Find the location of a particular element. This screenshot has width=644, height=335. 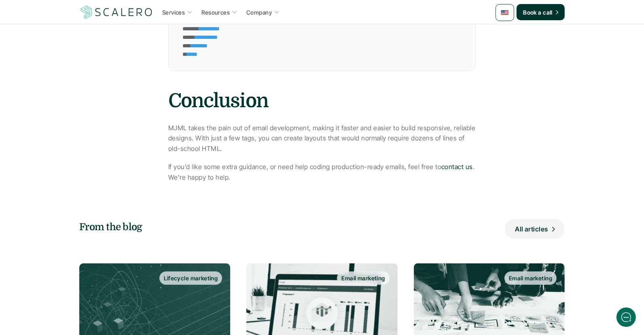

p: MJML takes the pain out of email development, making it faster and easier to build responsive, re... is located at coordinates (322, 139).